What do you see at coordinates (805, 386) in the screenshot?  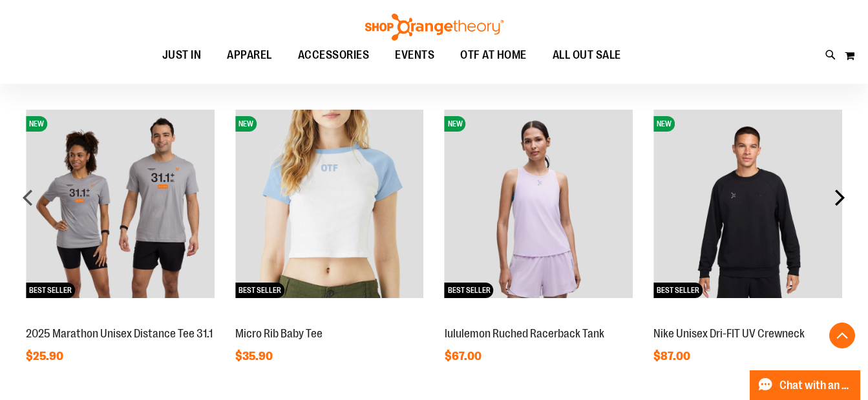 I see `button: Chat with an Expert` at bounding box center [805, 386].